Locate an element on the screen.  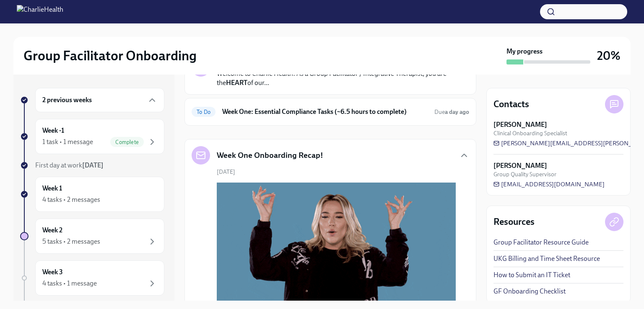
h6: 2 previous weeks is located at coordinates (67, 100).